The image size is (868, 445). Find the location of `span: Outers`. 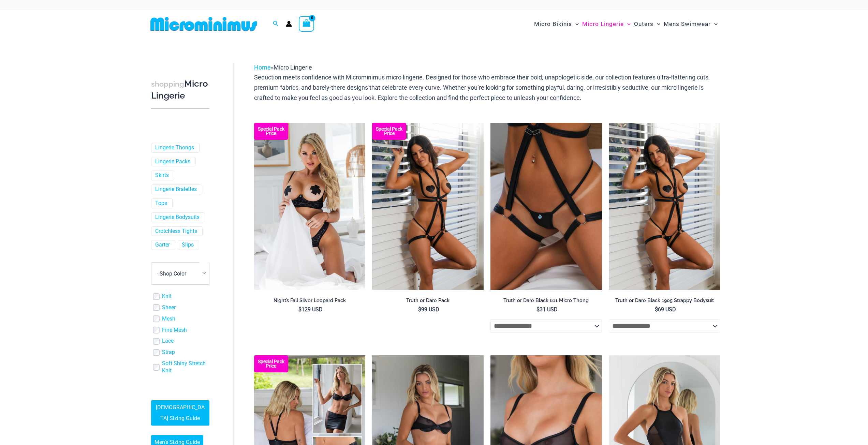

span: Outers is located at coordinates (644, 24).